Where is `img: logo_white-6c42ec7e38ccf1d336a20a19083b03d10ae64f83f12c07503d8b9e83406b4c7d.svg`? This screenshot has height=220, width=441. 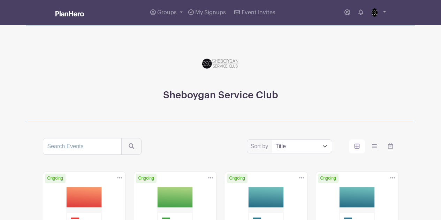 img: logo_white-6c42ec7e38ccf1d336a20a19083b03d10ae64f83f12c07503d8b9e83406b4c7d.svg is located at coordinates (70, 14).